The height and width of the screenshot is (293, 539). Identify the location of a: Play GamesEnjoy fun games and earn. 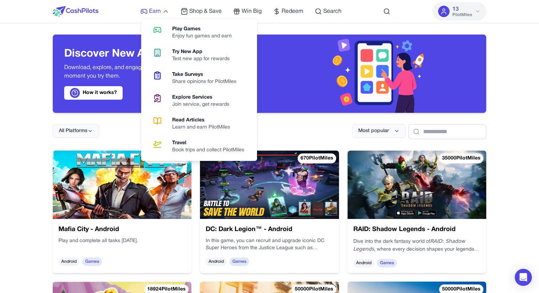
(199, 33).